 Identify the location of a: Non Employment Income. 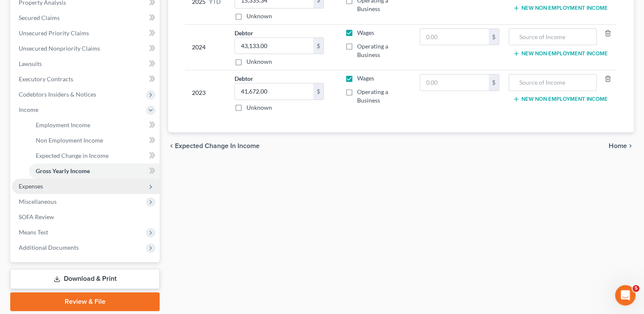
(94, 140).